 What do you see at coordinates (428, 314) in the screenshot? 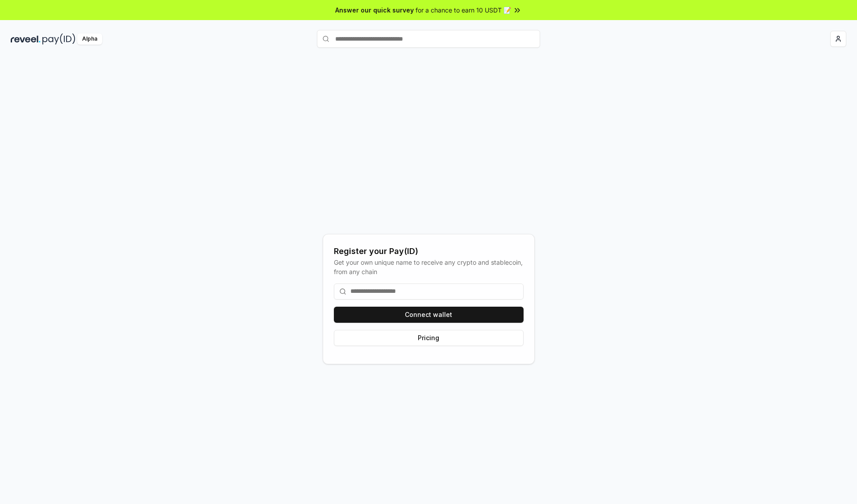
I see `button: Connect wallet` at bounding box center [428, 314].